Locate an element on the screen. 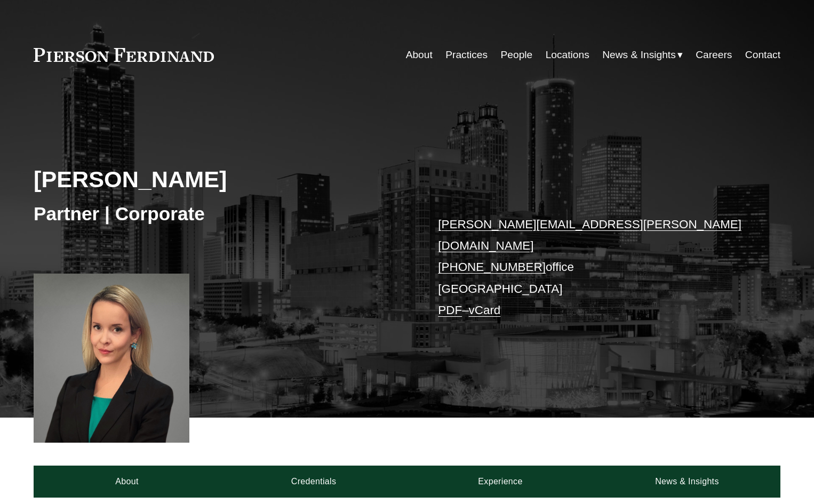  a: PDF is located at coordinates (450, 310).